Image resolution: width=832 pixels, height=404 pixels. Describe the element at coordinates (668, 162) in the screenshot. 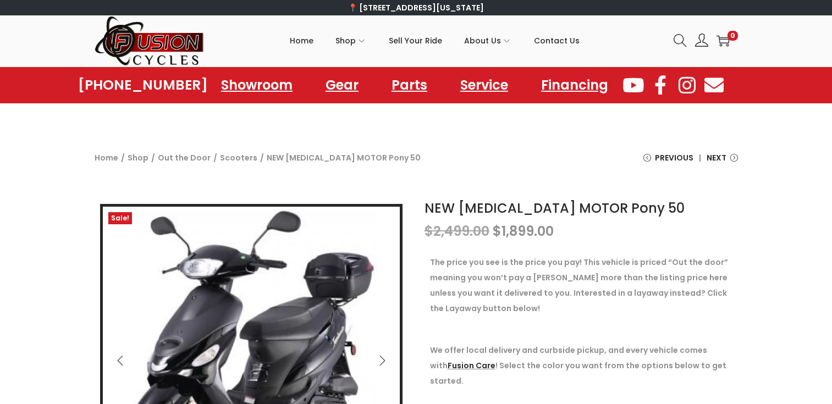

I see `a: Previous` at that location.